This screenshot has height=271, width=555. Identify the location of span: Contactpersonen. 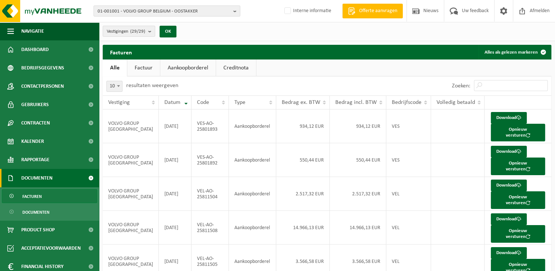
(43, 86).